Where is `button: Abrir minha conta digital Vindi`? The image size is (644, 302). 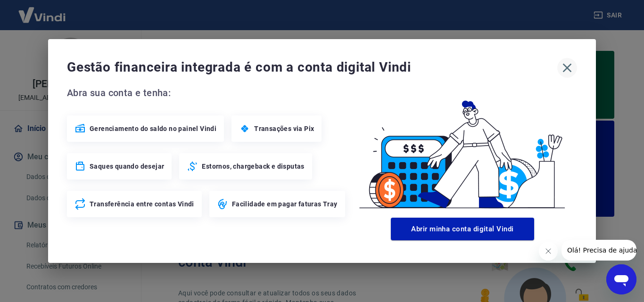
button: Abrir minha conta digital Vindi is located at coordinates (463, 229).